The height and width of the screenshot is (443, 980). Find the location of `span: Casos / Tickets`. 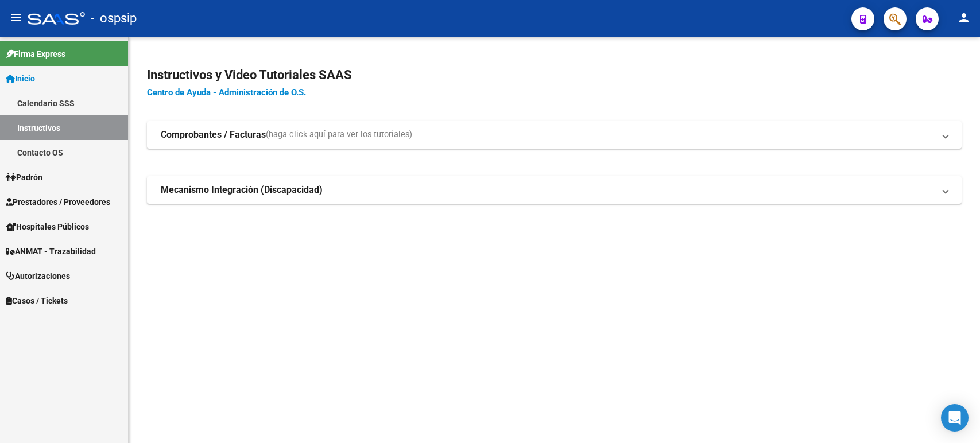

span: Casos / Tickets is located at coordinates (37, 301).